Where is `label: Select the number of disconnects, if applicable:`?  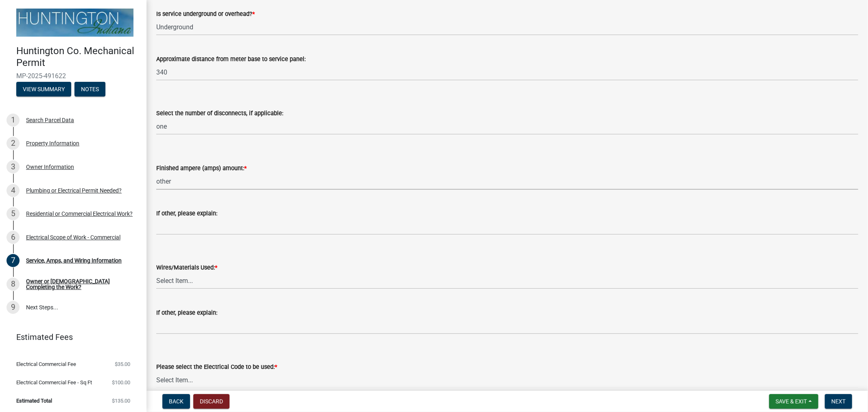
label: Select the number of disconnects, if applicable: is located at coordinates (220, 114).